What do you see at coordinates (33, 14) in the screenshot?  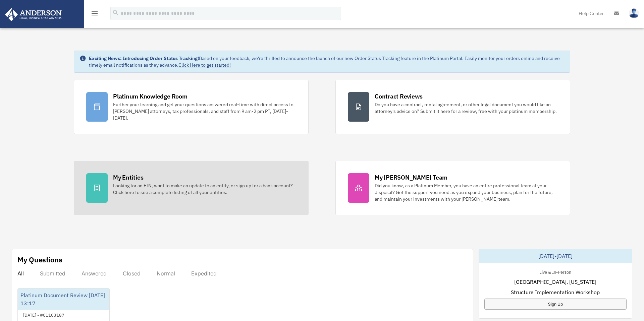 I see `img: Anderson Advisors Platinum Portal` at bounding box center [33, 14].